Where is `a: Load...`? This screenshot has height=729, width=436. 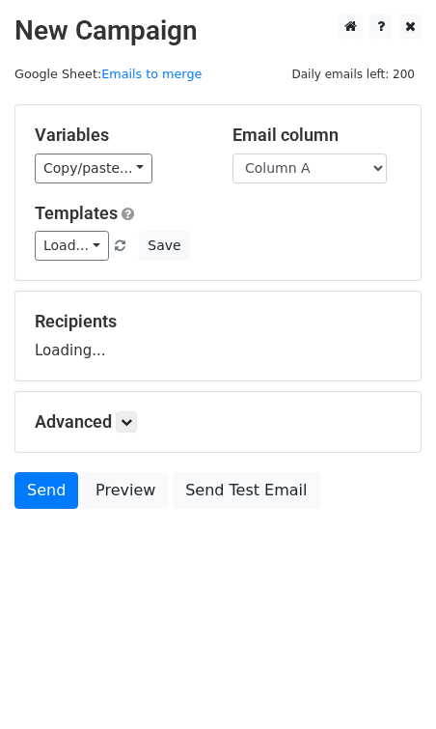
a: Load... is located at coordinates (71, 245).